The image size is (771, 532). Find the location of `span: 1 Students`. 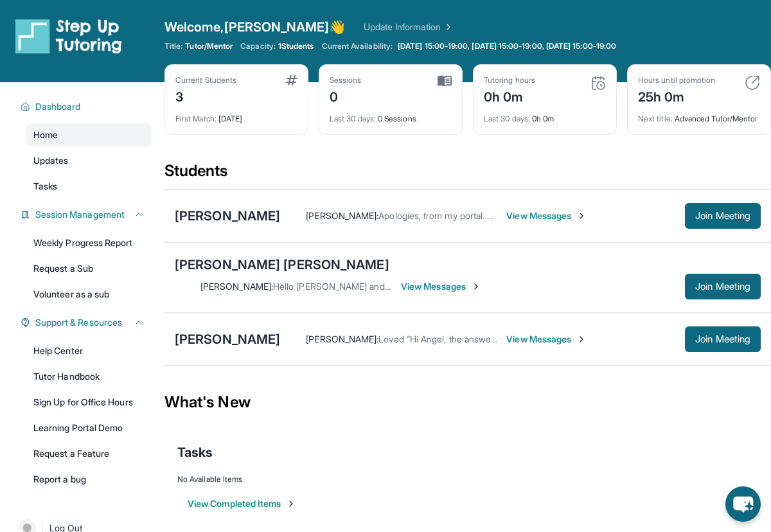

span: 1 Students is located at coordinates (296, 46).